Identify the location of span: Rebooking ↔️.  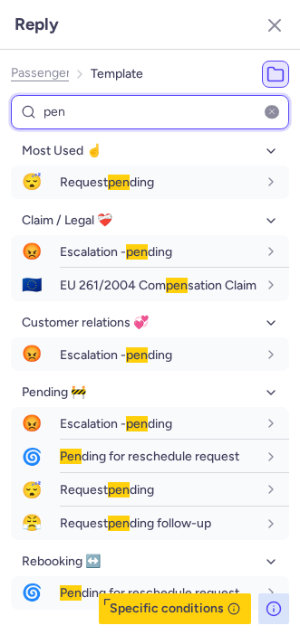
(61, 562).